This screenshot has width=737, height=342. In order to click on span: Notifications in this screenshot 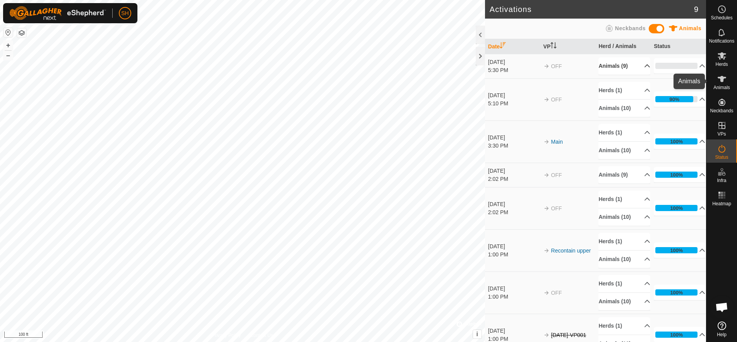, I will do `click(722, 41)`.